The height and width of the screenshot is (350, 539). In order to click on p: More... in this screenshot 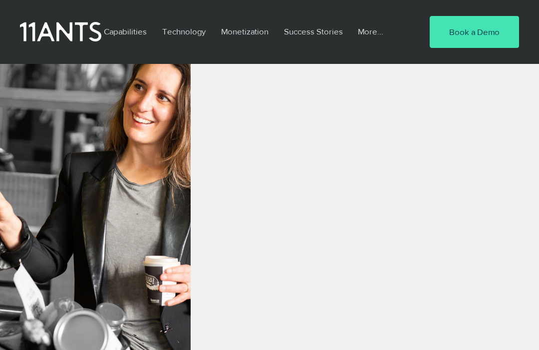, I will do `click(370, 31)`.